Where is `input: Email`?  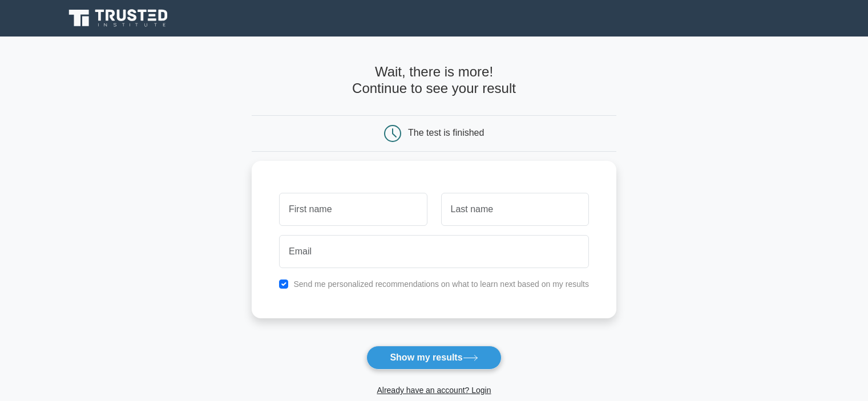 input: Email is located at coordinates (434, 252).